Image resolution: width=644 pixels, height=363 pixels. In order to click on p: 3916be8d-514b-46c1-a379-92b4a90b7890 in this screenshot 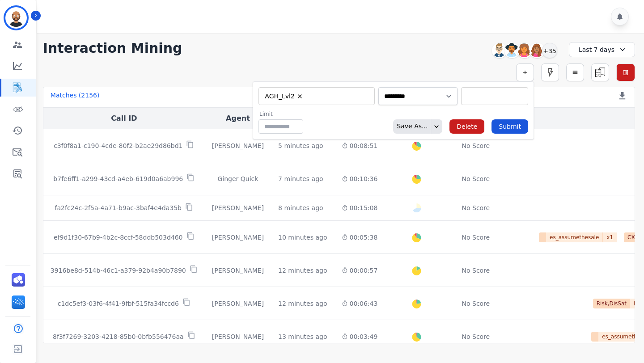, I will do `click(118, 270)`.